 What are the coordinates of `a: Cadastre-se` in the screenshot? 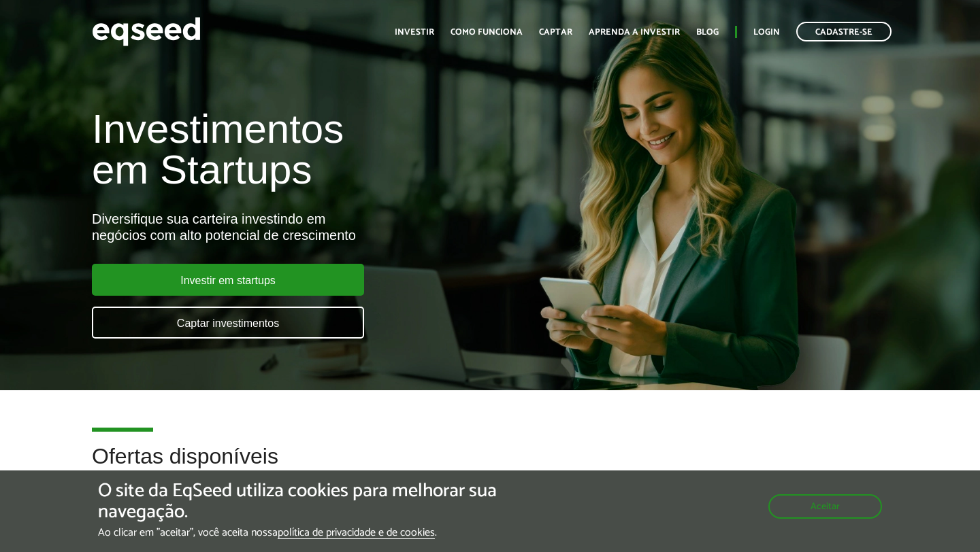 It's located at (844, 31).